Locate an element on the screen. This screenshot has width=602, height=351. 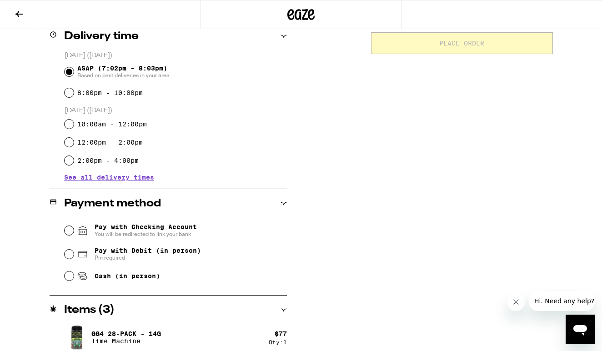
label: 2:00pm - 4:00pm is located at coordinates (108, 160).